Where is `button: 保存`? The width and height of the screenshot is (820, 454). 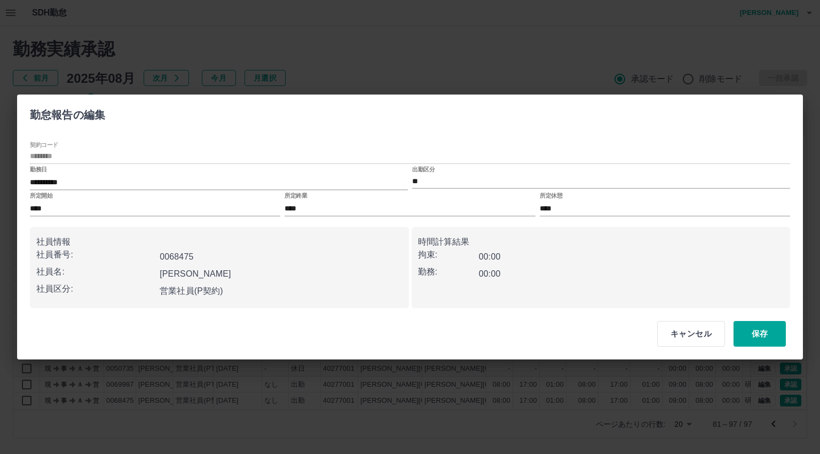
button: 保存 is located at coordinates (760, 334).